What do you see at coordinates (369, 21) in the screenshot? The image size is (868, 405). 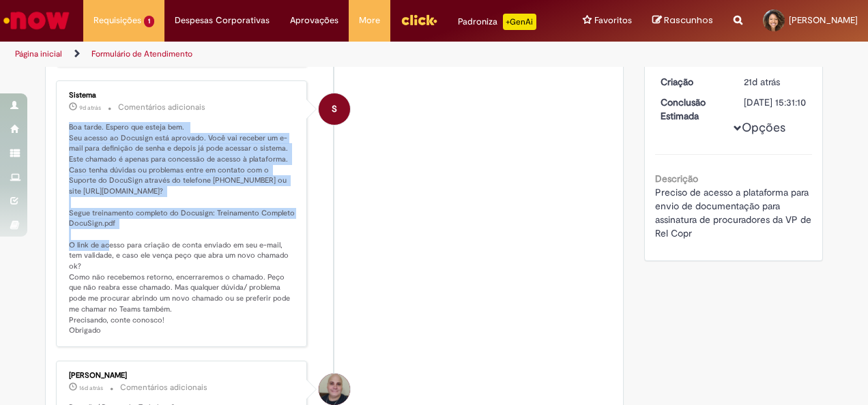 I see `span: More` at bounding box center [369, 21].